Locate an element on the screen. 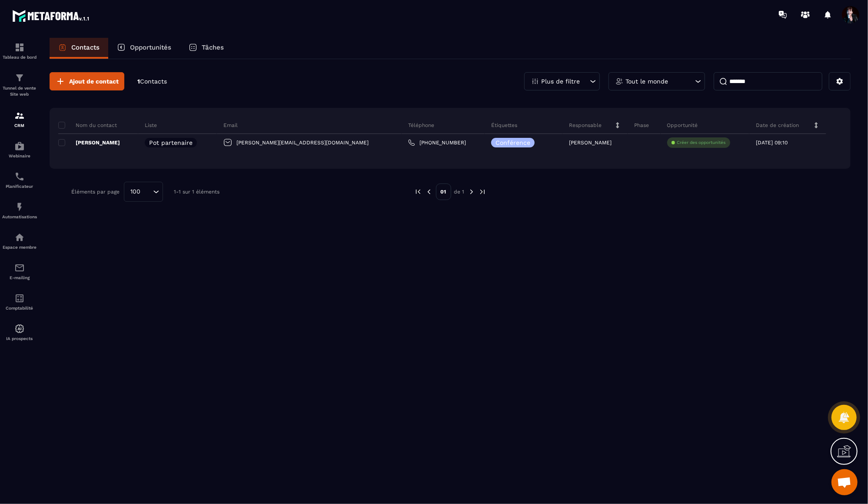 This screenshot has width=868, height=504. a: formationformationCRM is located at coordinates (20, 119).